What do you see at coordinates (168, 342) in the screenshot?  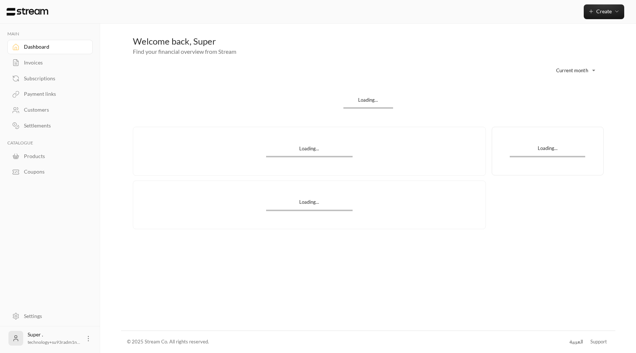 I see `div: © 2025 Stream Co. All rights reserved.` at bounding box center [168, 342].